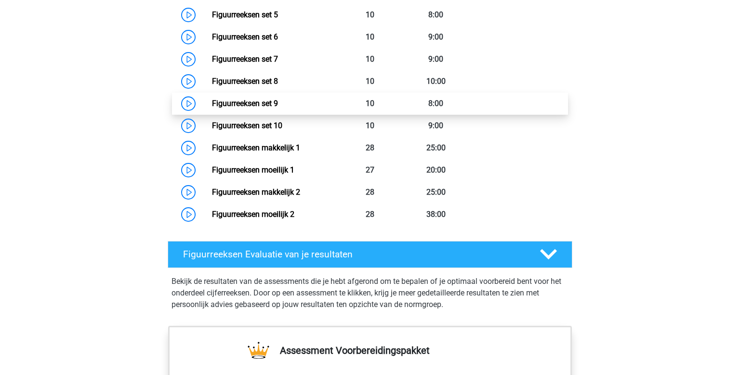 The width and height of the screenshot is (740, 375). Describe the element at coordinates (256, 148) in the screenshot. I see `a: Figuurreeksen makkelijk 1` at that location.